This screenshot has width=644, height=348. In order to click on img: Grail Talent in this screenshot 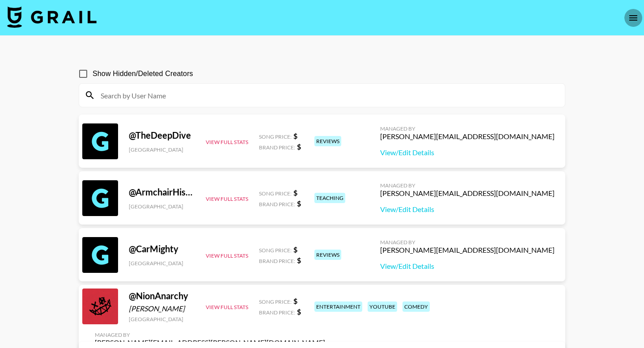, I will do `click(52, 17)`.